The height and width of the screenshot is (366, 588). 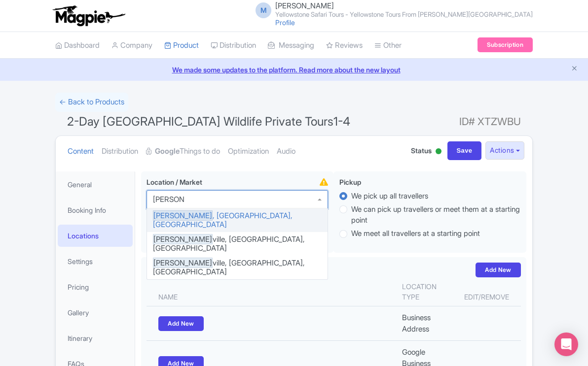 What do you see at coordinates (567, 345) in the screenshot?
I see `div: Open Intercom Messenger` at bounding box center [567, 345].